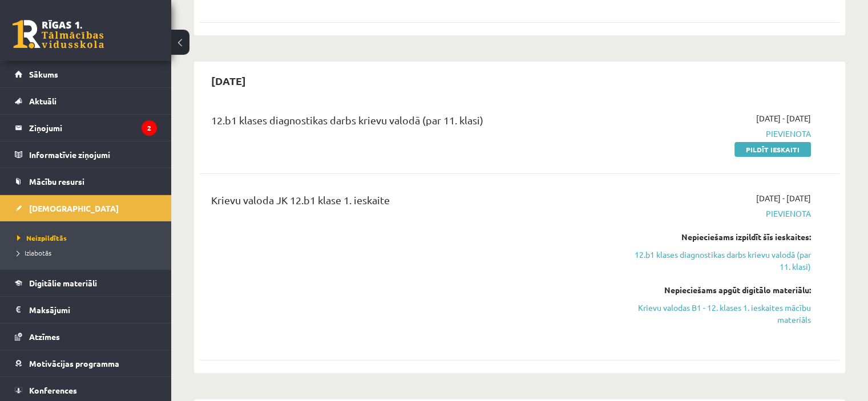 The image size is (868, 401). What do you see at coordinates (93, 310) in the screenshot?
I see `legend: Maksājumi` at bounding box center [93, 310].